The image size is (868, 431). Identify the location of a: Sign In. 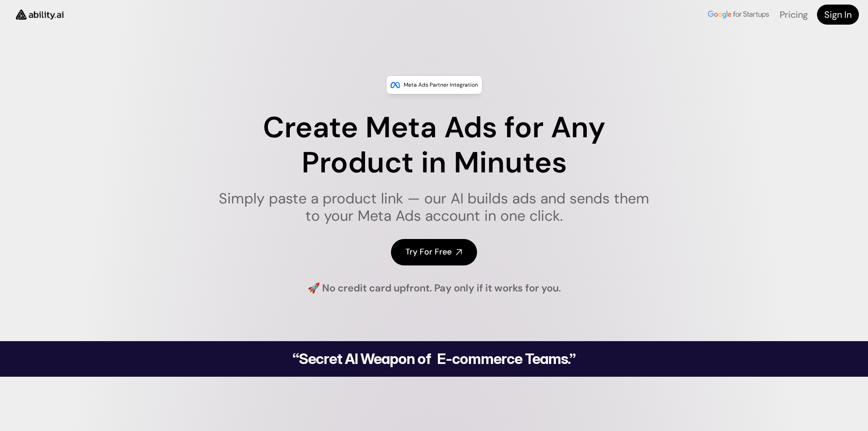
(838, 15).